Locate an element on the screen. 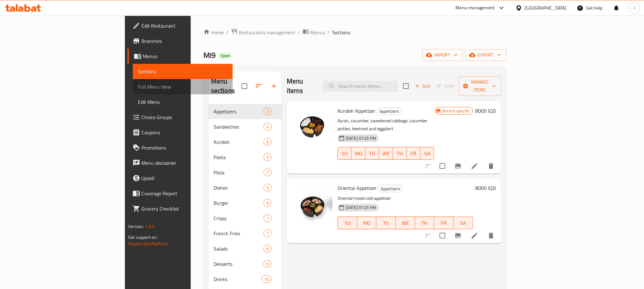 This screenshot has height=289, width=644. div: Crispy is located at coordinates (238, 218).